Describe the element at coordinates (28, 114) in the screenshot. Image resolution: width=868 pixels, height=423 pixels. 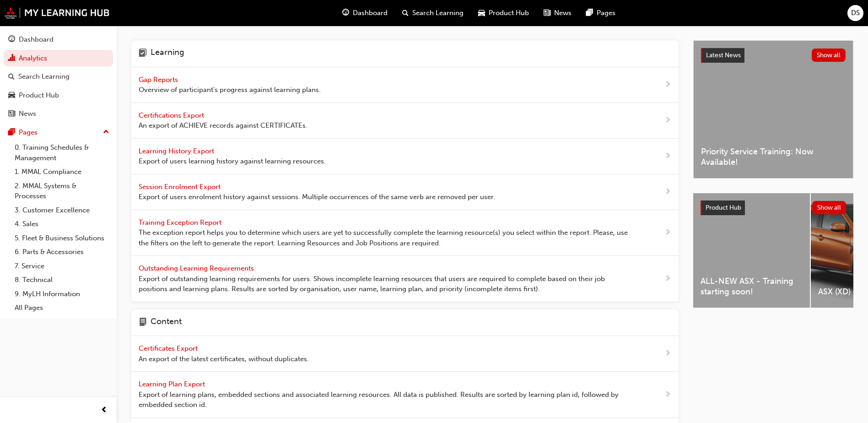
I see `div: News` at that location.